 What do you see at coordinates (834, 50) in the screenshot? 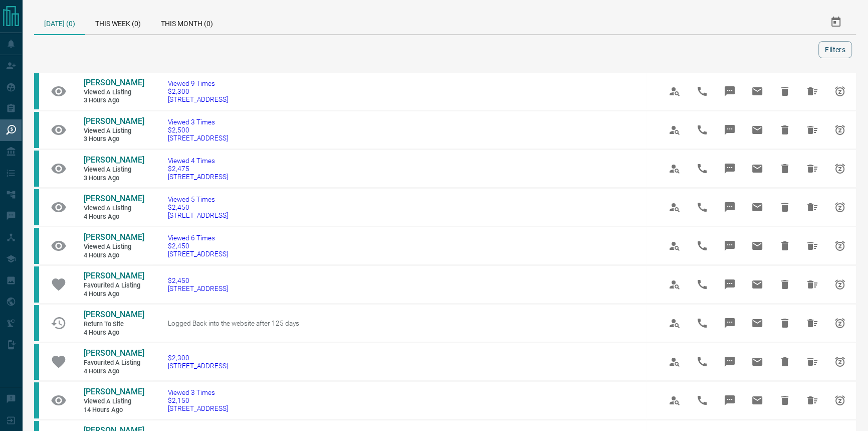
I see `button: Filters` at bounding box center [834, 50].